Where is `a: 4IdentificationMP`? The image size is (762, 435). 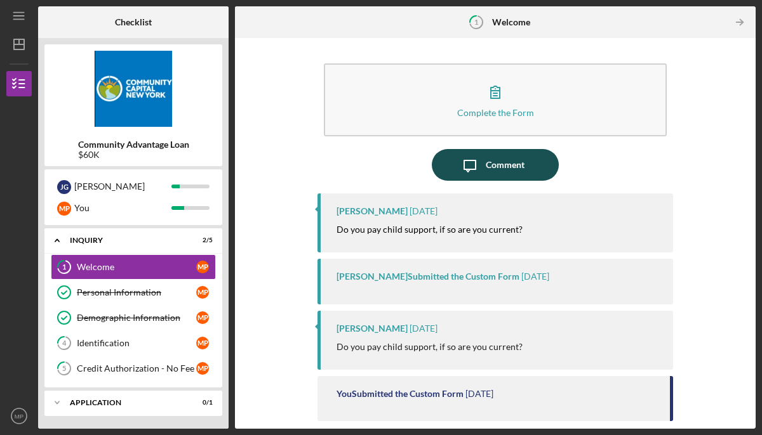 a: 4IdentificationMP is located at coordinates (133, 343).